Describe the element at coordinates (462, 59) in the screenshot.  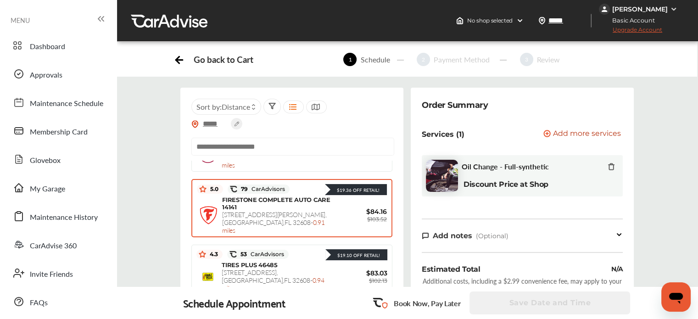
I see `div: Payment Method` at that location.